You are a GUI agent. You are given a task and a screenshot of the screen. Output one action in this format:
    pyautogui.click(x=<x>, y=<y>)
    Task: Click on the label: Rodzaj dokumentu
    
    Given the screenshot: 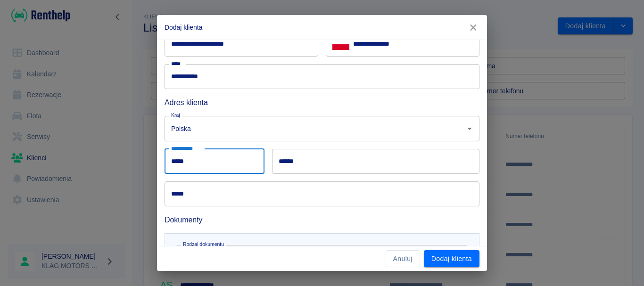 What is the action you would take?
    pyautogui.click(x=203, y=244)
    